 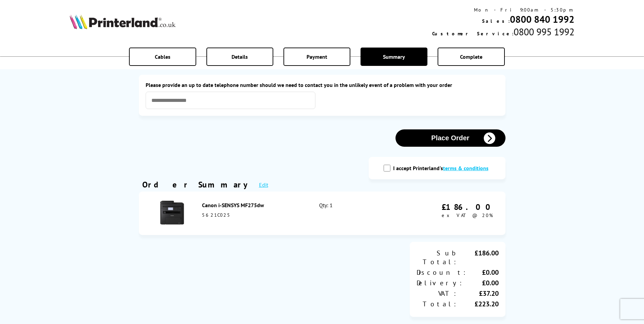 I want to click on span: Cables, so click(x=163, y=57).